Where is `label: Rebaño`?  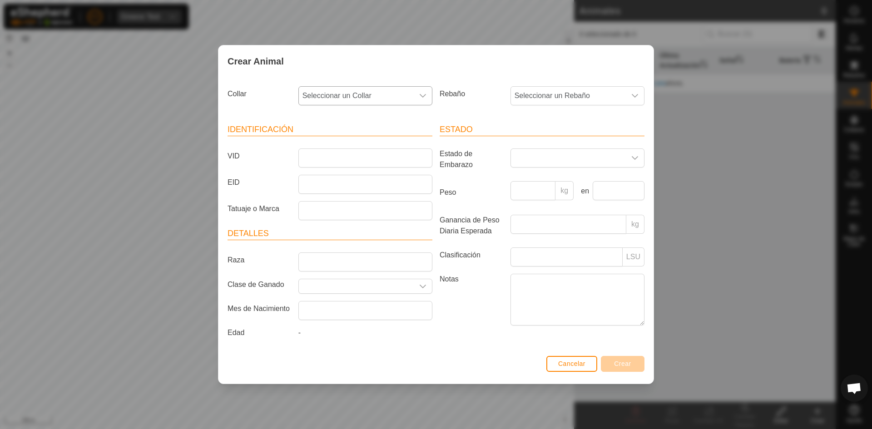
label: Rebaño is located at coordinates (472, 94).